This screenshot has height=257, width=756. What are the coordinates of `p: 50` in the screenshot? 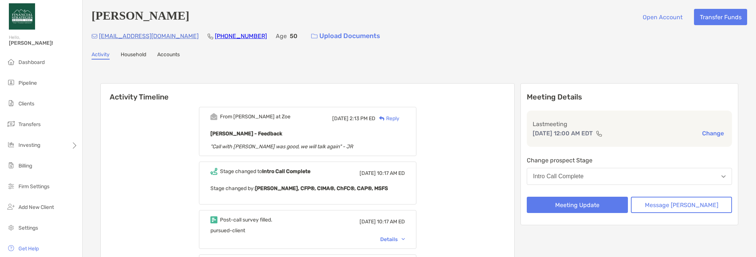 It's located at (294, 36).